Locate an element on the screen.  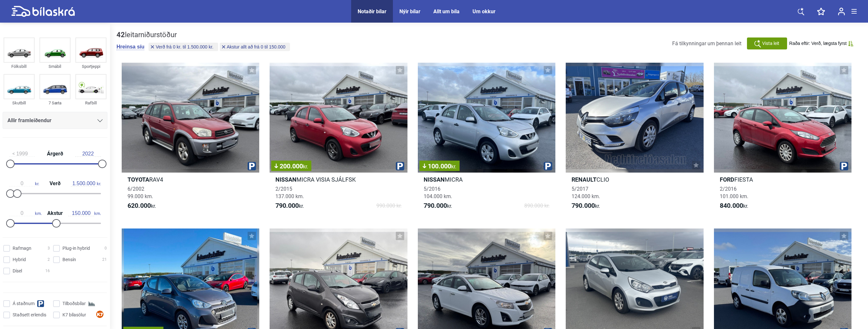
span: 3 is located at coordinates (48, 248).